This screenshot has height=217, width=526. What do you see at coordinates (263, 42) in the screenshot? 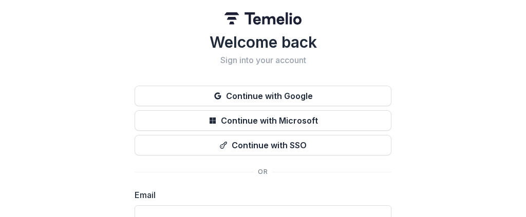
I see `h1: Welcome back` at bounding box center [263, 42].